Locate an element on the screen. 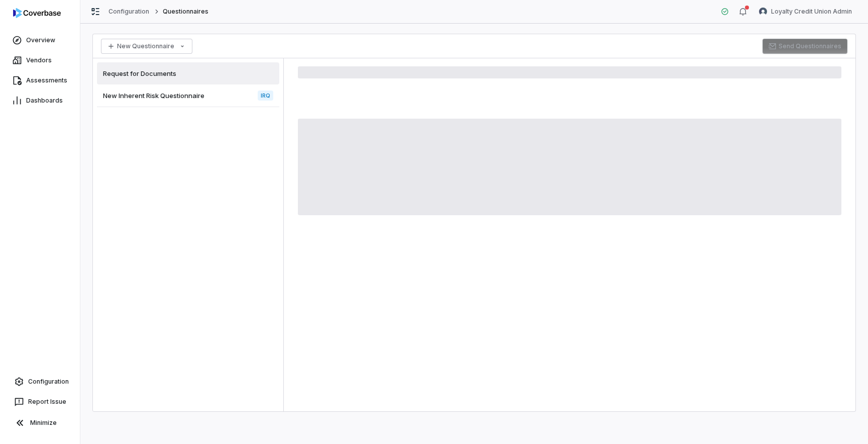 The width and height of the screenshot is (868, 444). span: Dashboards is located at coordinates (44, 101).